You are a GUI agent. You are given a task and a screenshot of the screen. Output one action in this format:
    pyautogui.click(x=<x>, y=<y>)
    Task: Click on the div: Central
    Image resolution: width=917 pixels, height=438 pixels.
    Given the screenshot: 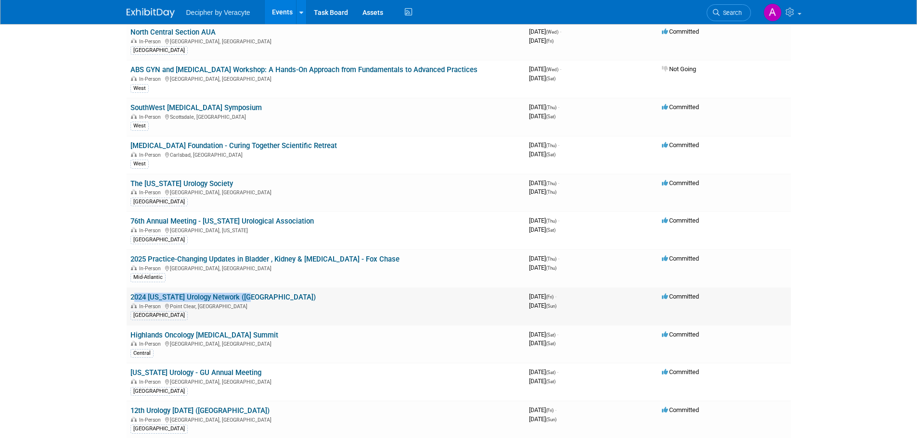 What is the action you would take?
    pyautogui.click(x=142, y=354)
    